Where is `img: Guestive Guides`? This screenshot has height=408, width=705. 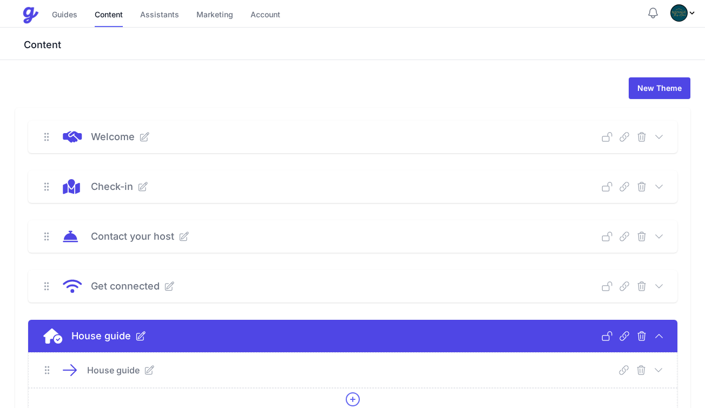 img: Guestive Guides is located at coordinates (30, 15).